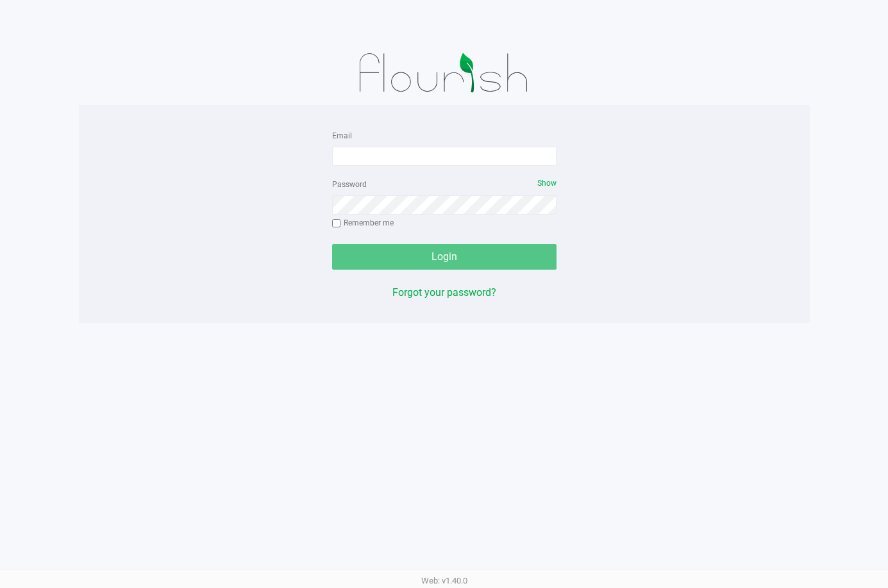  I want to click on label: Password, so click(349, 184).